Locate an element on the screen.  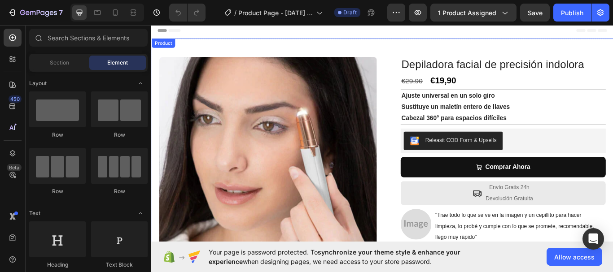
button: Save is located at coordinates (535, 13).